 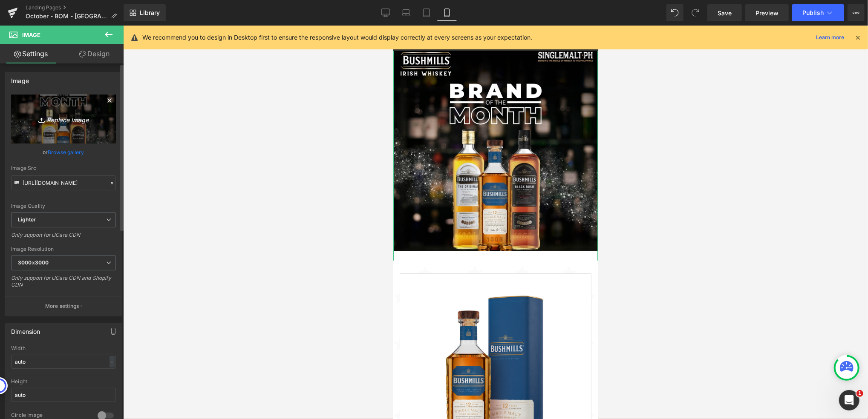 I want to click on div: Only support for UCare CDN and Shopify CDN, so click(x=64, y=284).